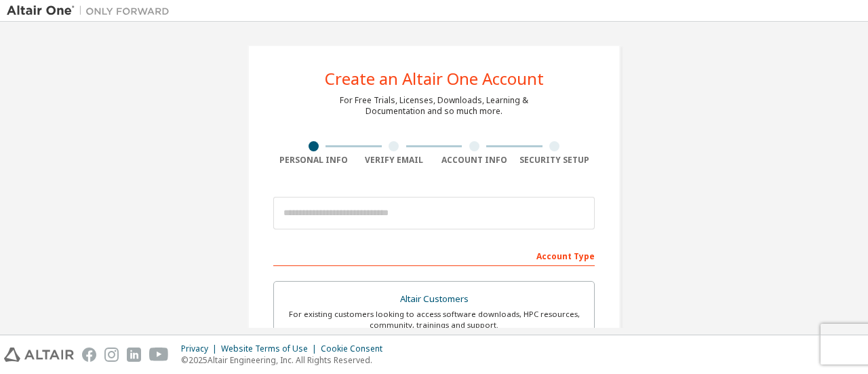  What do you see at coordinates (434, 300) in the screenshot?
I see `div: Altair Customers` at bounding box center [434, 300].